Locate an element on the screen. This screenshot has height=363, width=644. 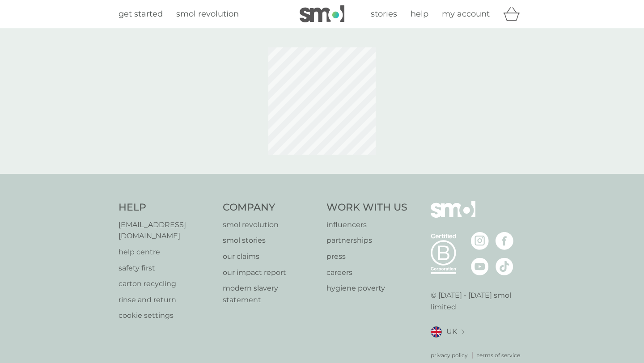
p: partnerships is located at coordinates (367, 240).